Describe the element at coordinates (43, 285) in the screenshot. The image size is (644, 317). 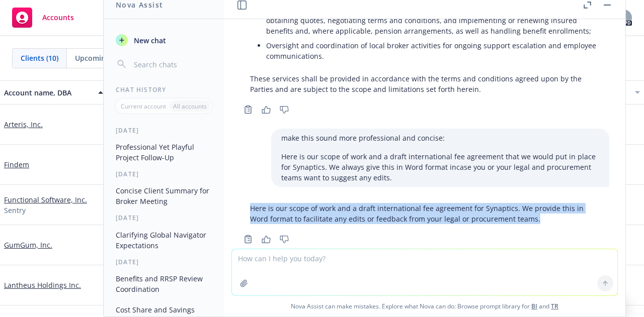
I see `a: Lantheus Holdings Inc.` at that location.